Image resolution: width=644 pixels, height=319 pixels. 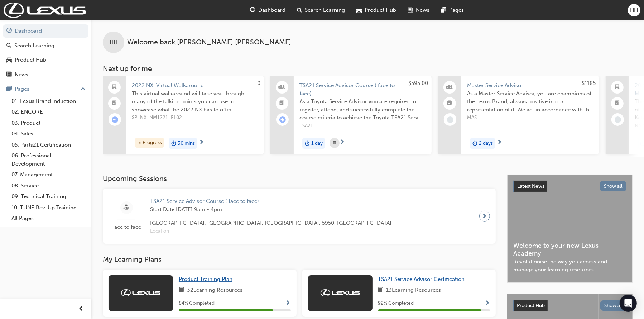 What do you see at coordinates (334, 143) in the screenshot?
I see `span: calendar-icon` at bounding box center [334, 143].